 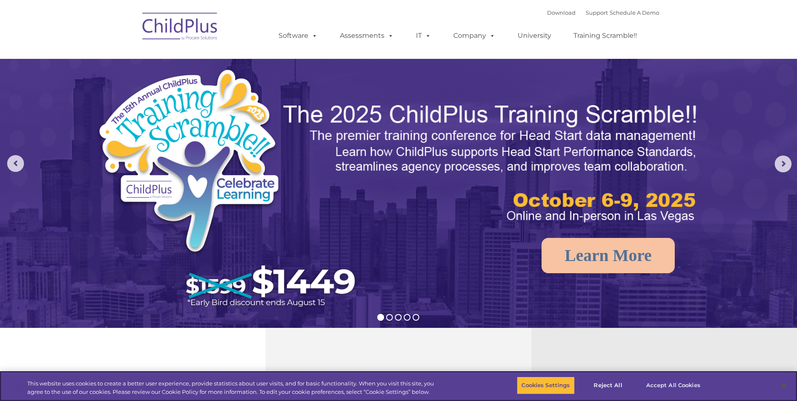 What do you see at coordinates (608, 385) in the screenshot?
I see `button: Reject All` at bounding box center [608, 385].